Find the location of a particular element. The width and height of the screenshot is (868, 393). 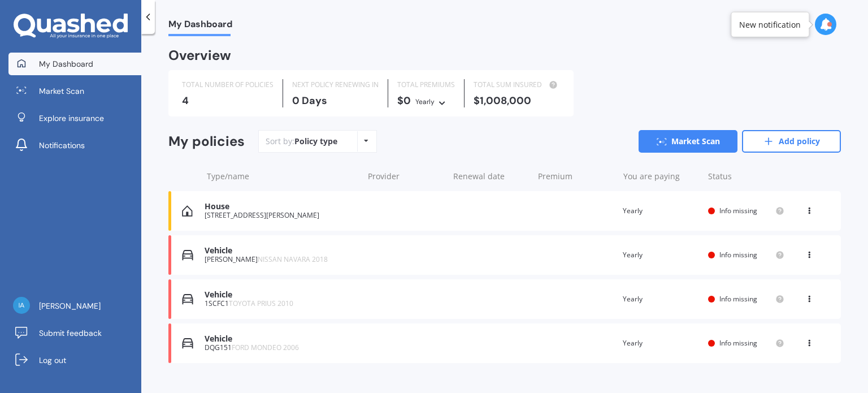

div: $1,008,000 is located at coordinates (517, 100).